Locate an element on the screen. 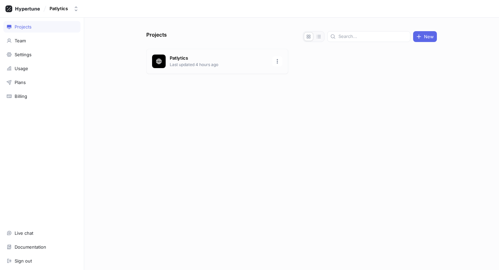  span: New is located at coordinates (429, 37).